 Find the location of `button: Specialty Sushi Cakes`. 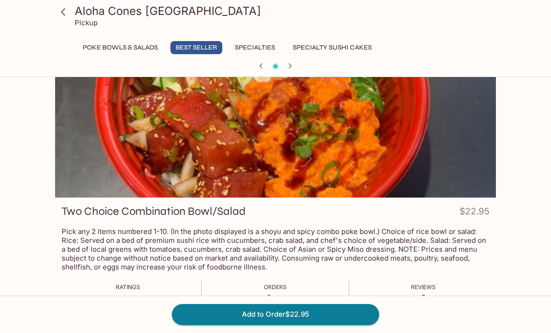

button: Specialty Sushi Cakes is located at coordinates (332, 48).